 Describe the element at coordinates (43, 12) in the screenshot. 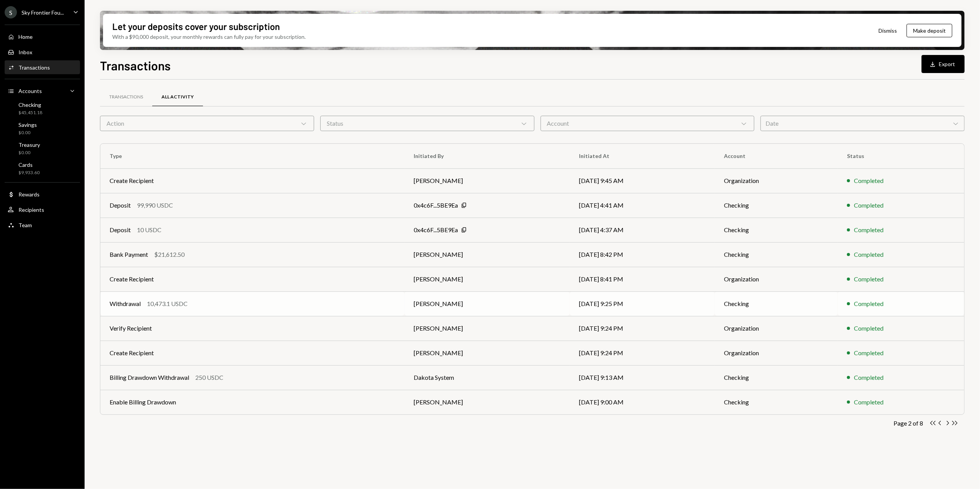

I see `div: Sky Frontier Fou...` at that location.